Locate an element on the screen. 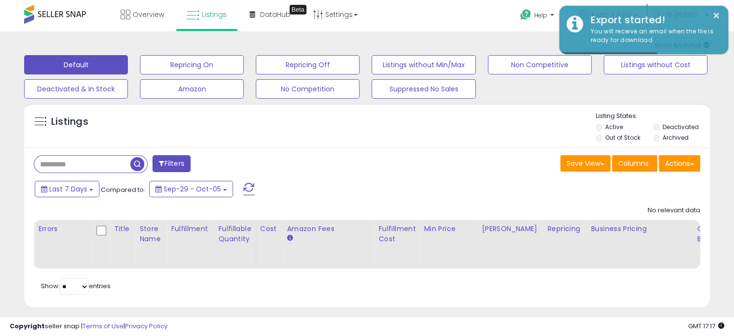 The width and height of the screenshot is (734, 336). span: Overview is located at coordinates (148, 14).